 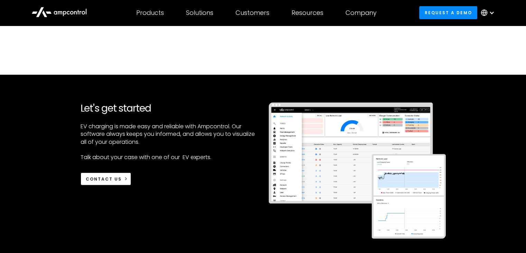 I want to click on div: Company, so click(x=361, y=13).